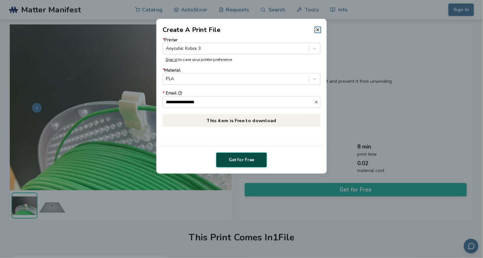  I want to click on button: Get for Free, so click(241, 160).